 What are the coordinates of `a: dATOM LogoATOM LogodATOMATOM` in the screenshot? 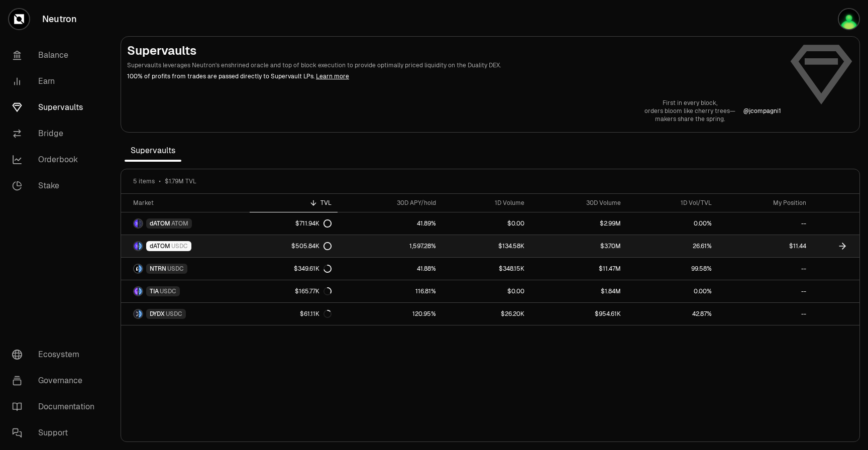 It's located at (185, 223).